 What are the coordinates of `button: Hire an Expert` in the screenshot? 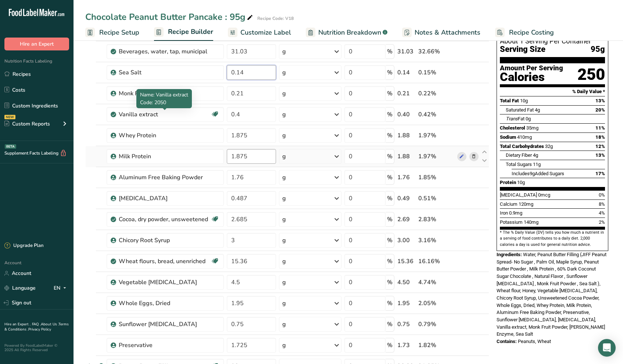 It's located at (37, 43).